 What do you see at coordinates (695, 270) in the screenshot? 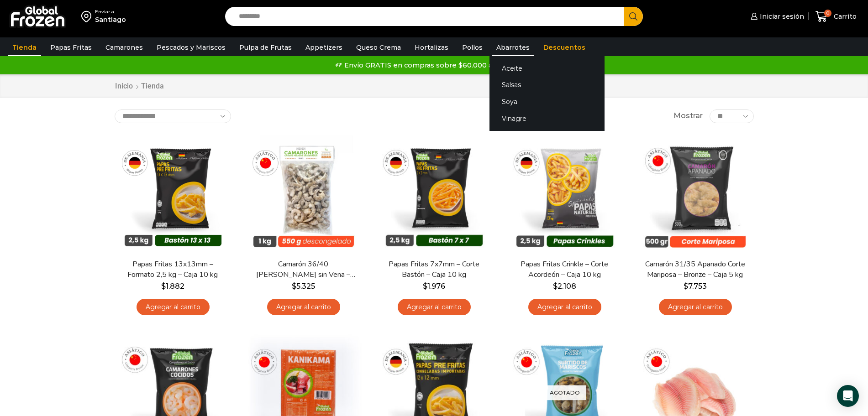
I see `a: Camarón 31/35 Apanado Corte Mariposa – Bronze – Caja 5 kg` at bounding box center [695, 270].